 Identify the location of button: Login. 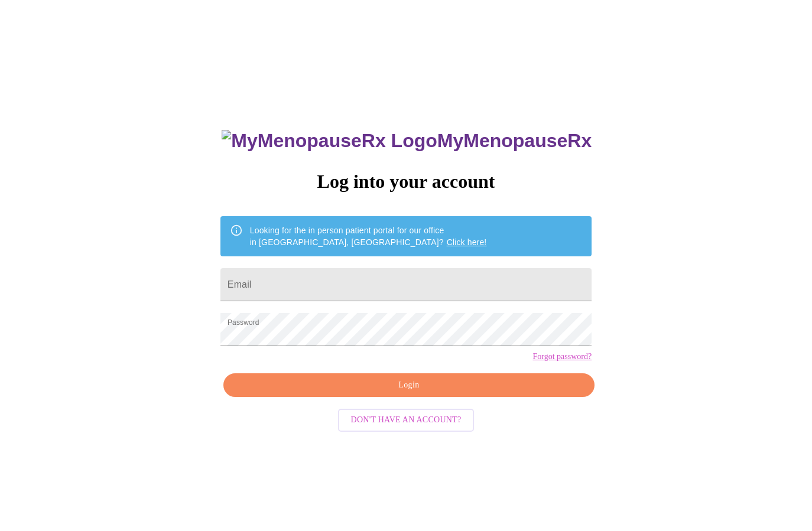
(409, 385).